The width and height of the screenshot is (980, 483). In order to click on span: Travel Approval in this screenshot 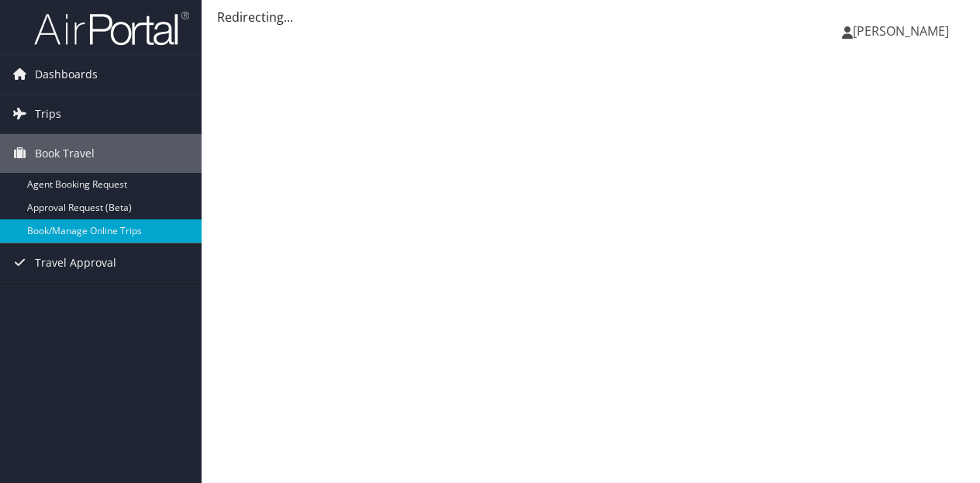, I will do `click(76, 262)`.